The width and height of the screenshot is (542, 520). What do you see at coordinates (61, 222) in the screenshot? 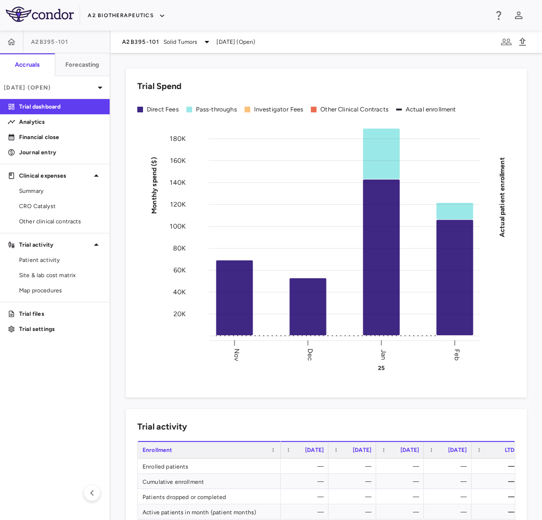
I see `span: Other clinical contracts` at bounding box center [61, 222].